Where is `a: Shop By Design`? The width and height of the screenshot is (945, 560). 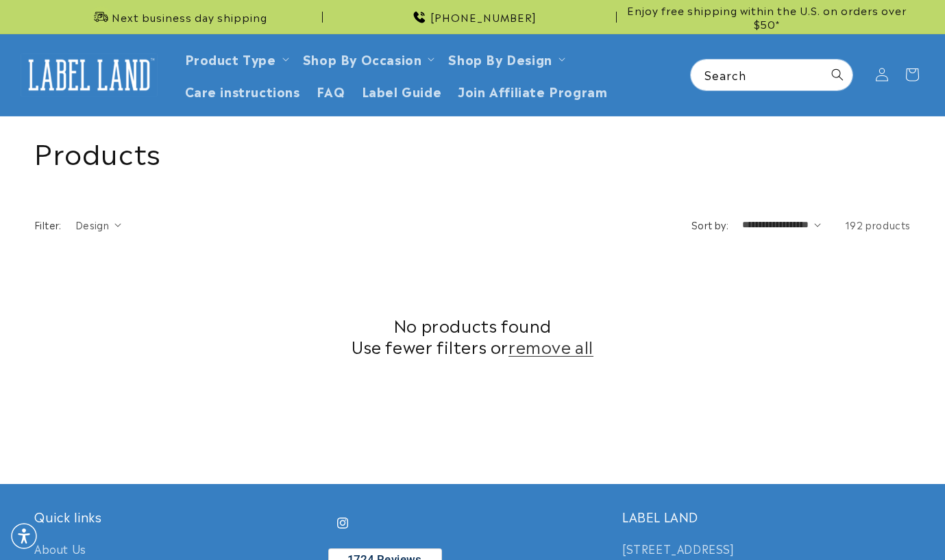
a: Shop By Design is located at coordinates (500, 58).